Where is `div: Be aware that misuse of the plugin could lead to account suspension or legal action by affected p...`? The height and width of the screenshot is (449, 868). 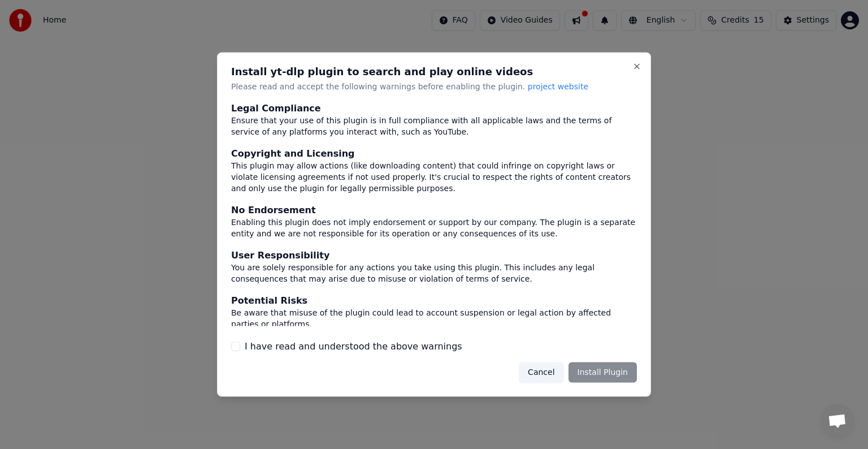
div: Be aware that misuse of the plugin could lead to account suspension or legal action by affected p... is located at coordinates (434, 318).